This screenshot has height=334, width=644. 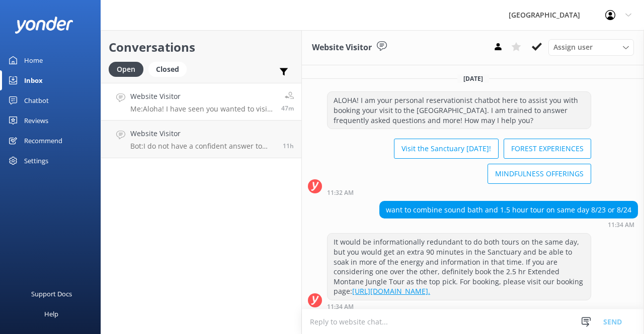 What do you see at coordinates (126, 69) in the screenshot?
I see `div: Open` at bounding box center [126, 69].